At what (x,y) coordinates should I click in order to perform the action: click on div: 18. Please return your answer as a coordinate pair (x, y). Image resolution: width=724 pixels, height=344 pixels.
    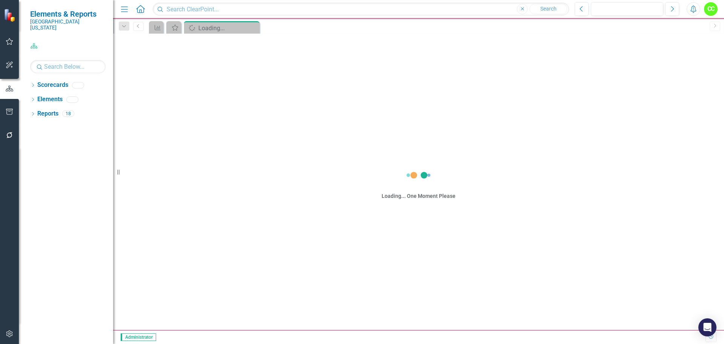
    Looking at the image, I should click on (68, 114).